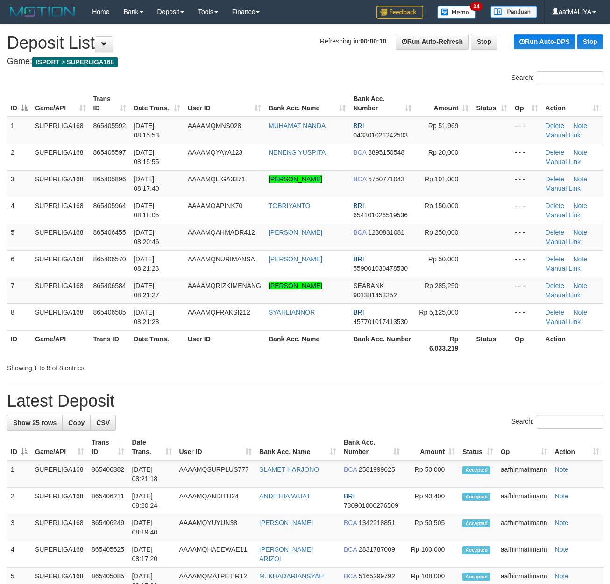 Image resolution: width=610 pixels, height=584 pixels. What do you see at coordinates (444, 103) in the screenshot?
I see `th: Amount: activate to sort column ascending` at bounding box center [444, 103].